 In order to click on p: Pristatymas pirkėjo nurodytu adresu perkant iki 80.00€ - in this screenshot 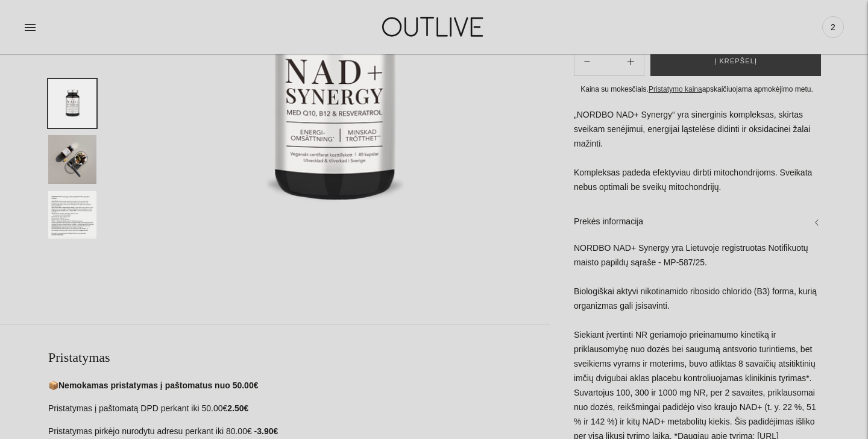, I will do `click(299, 432)`.